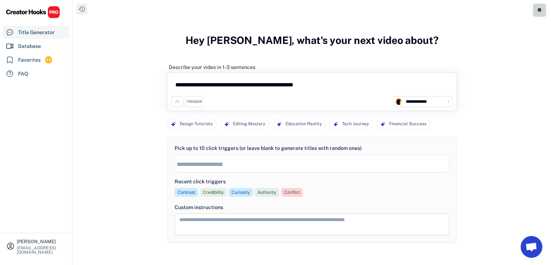  I want to click on div: 23, so click(49, 60).